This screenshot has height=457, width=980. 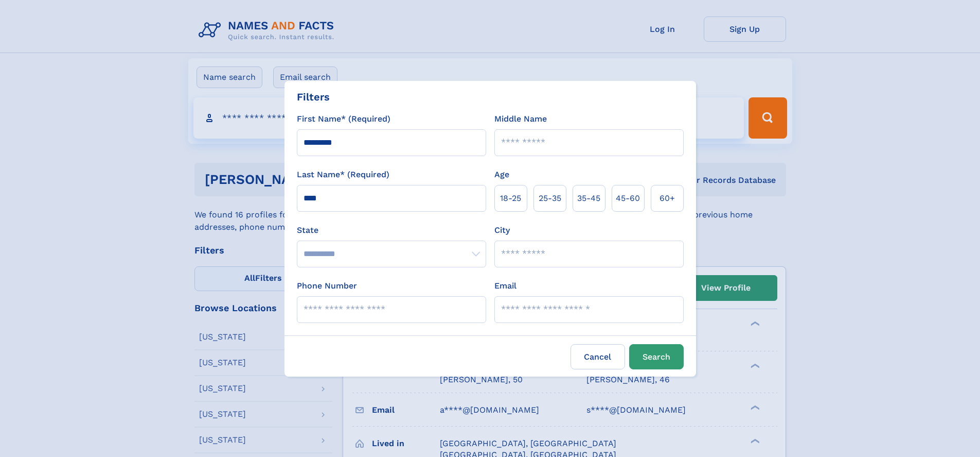 What do you see at coordinates (502, 174) in the screenshot?
I see `label: Age` at bounding box center [502, 174].